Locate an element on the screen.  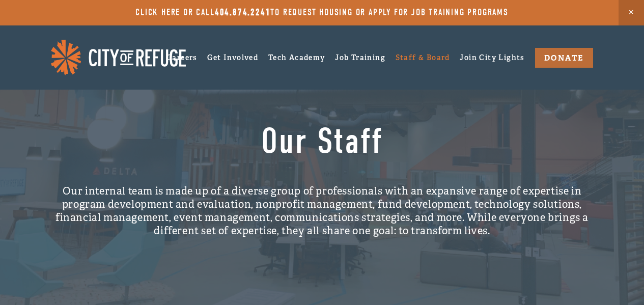
a: Staff & Board is located at coordinates (423, 57).